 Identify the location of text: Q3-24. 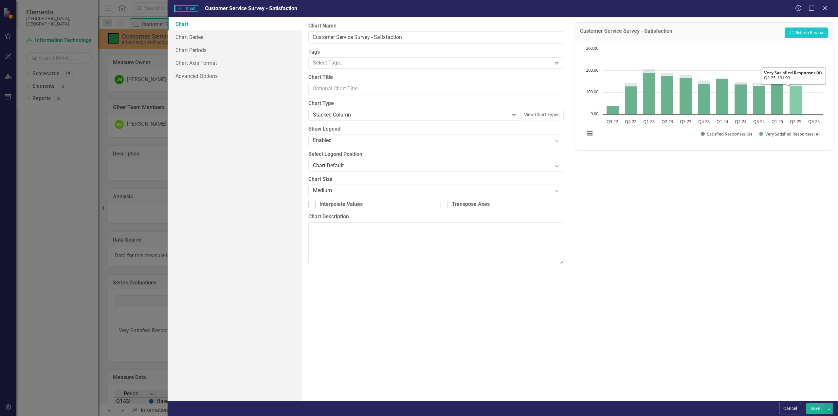
(759, 121).